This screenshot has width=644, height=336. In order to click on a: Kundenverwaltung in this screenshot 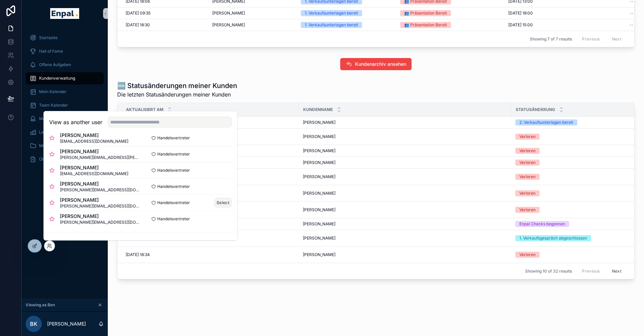, I will do `click(65, 78)`.